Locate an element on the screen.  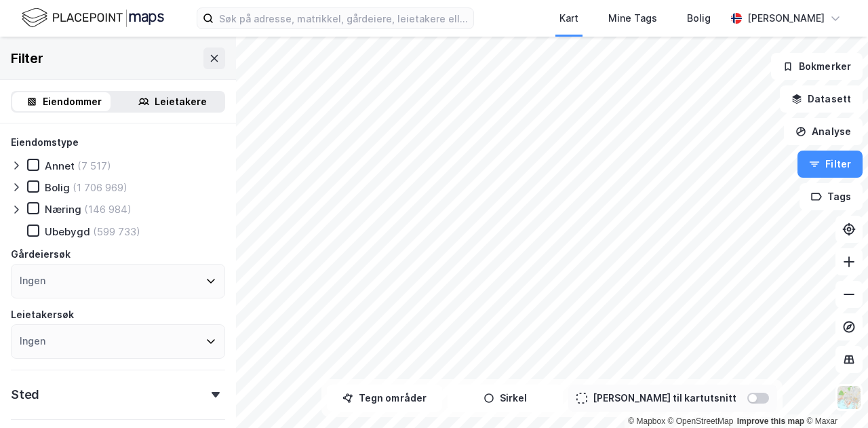
div: Eiendommer is located at coordinates (72, 102).